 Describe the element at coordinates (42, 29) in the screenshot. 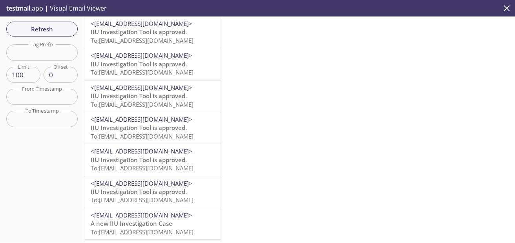

I see `span: Refresh` at that location.